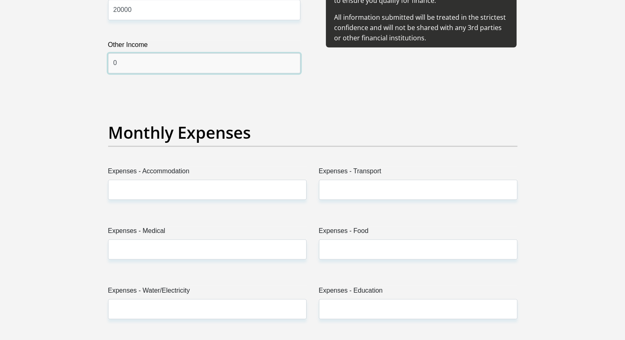 This screenshot has width=625, height=340. I want to click on input: Expenses - Accommodation, so click(207, 189).